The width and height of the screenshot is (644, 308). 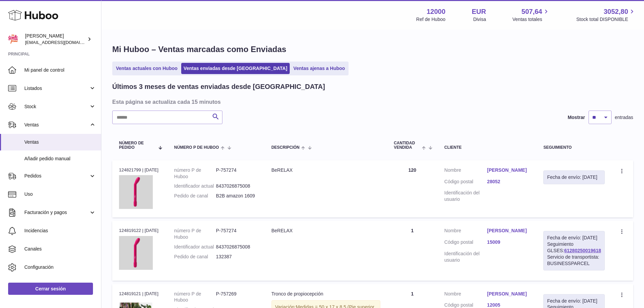 What do you see at coordinates (616, 11) in the screenshot?
I see `span: 3052,80` at bounding box center [616, 11].